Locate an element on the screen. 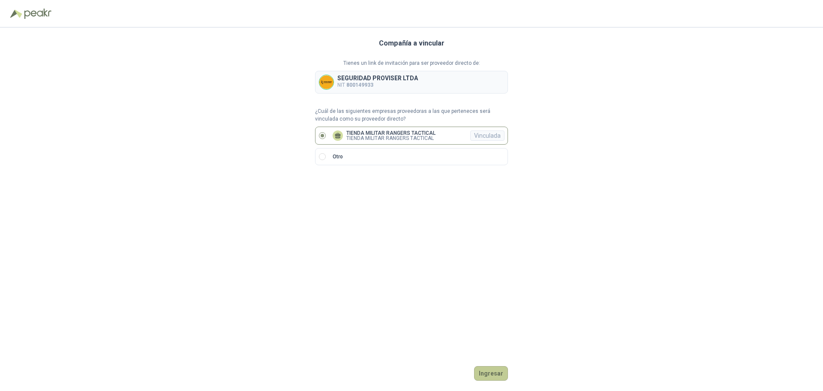  button: Ingresar is located at coordinates (491, 373).